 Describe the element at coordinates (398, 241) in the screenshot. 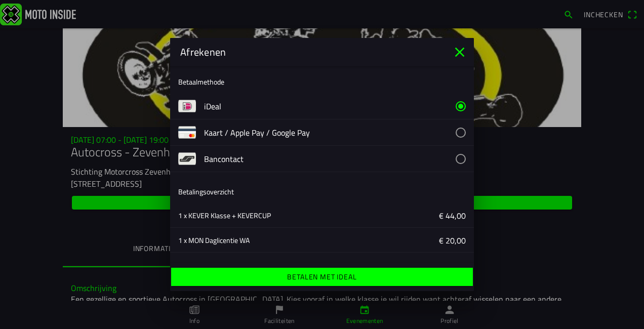

I see `ion-label: € 20,00` at that location.